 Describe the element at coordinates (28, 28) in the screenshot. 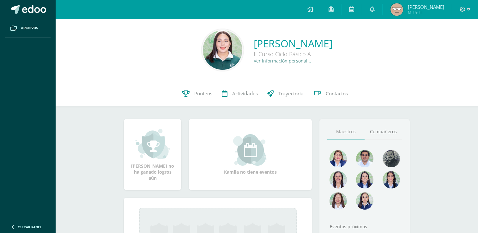

I see `a: Archivos` at that location.